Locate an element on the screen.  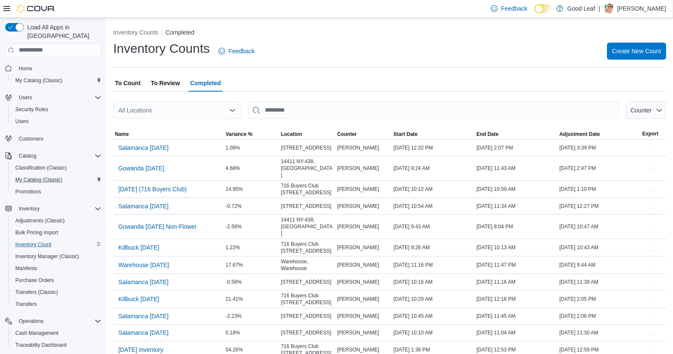
div: 14.95% is located at coordinates (252, 189).